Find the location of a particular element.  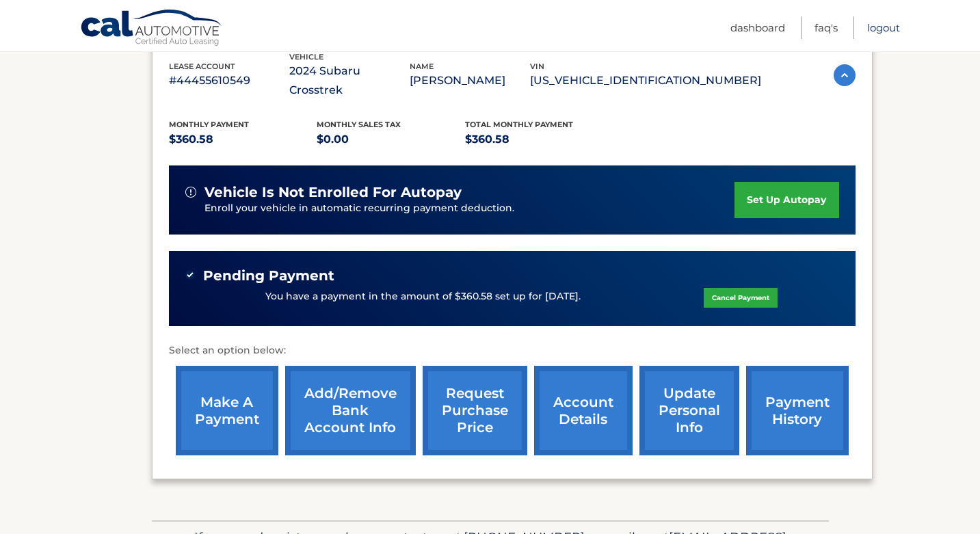

a: FAQ's is located at coordinates (826, 27).